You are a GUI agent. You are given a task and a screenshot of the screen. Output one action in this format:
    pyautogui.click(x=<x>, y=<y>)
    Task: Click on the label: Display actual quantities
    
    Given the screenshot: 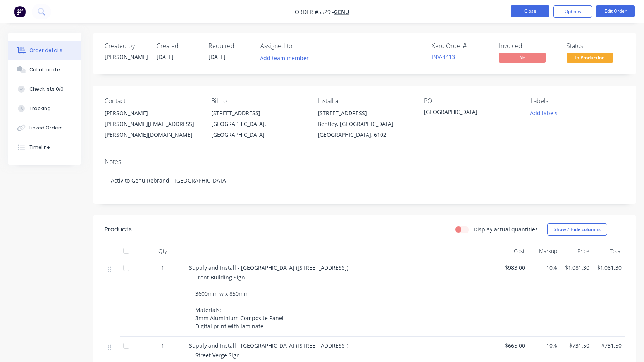 What is the action you would take?
    pyautogui.click(x=506, y=230)
    